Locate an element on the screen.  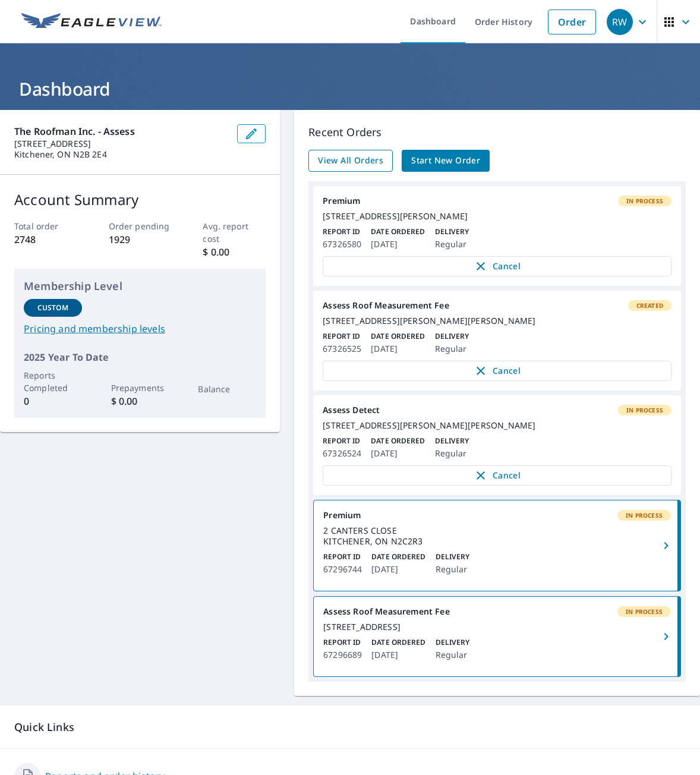
p: Prepayments is located at coordinates (140, 387).